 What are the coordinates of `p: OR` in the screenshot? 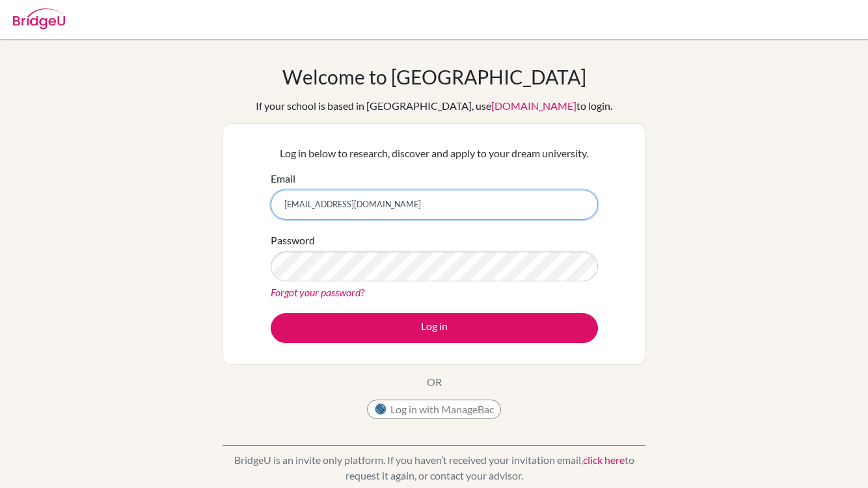 It's located at (434, 382).